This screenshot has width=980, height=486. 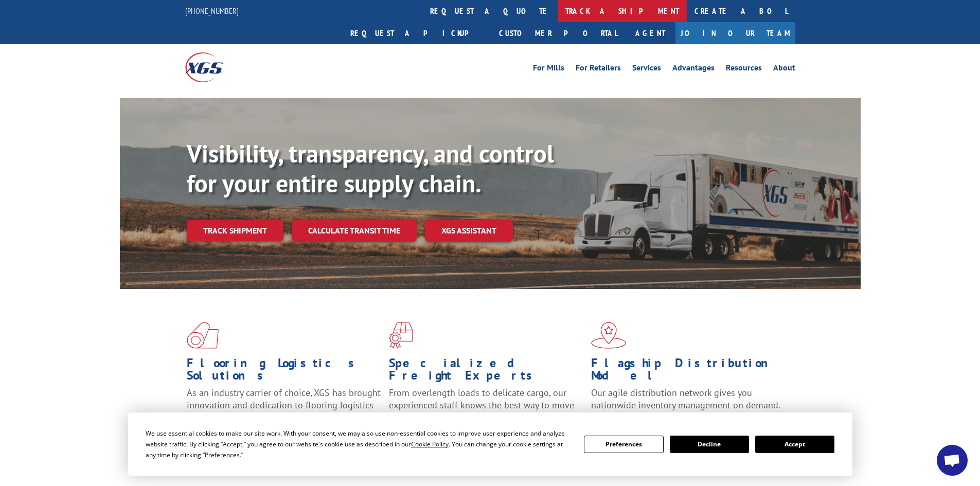 I want to click on button: Preferences, so click(x=624, y=444).